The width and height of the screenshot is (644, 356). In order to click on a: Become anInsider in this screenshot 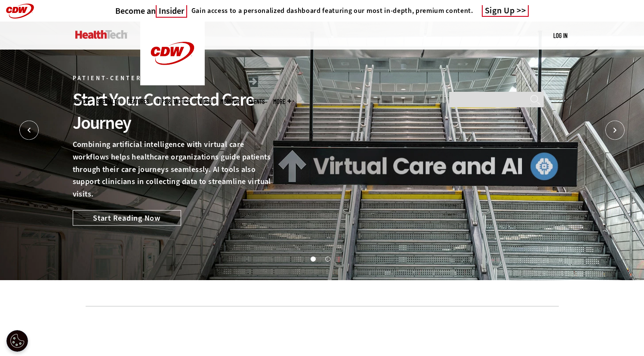, I will do `click(151, 11)`.